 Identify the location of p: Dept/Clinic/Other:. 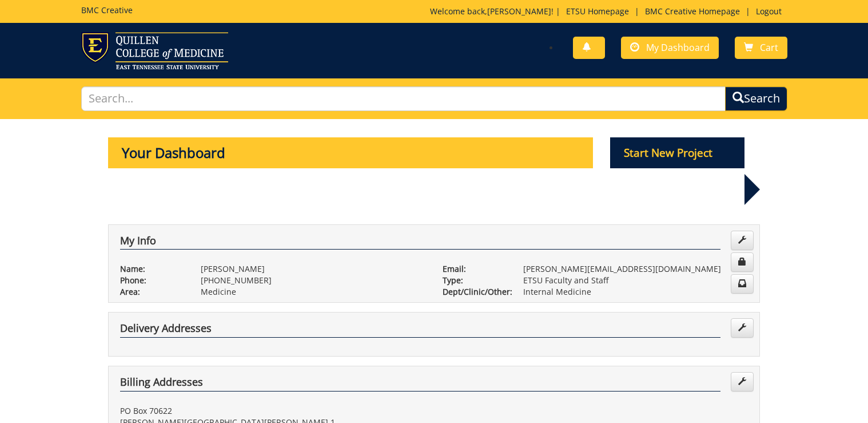
(474, 292).